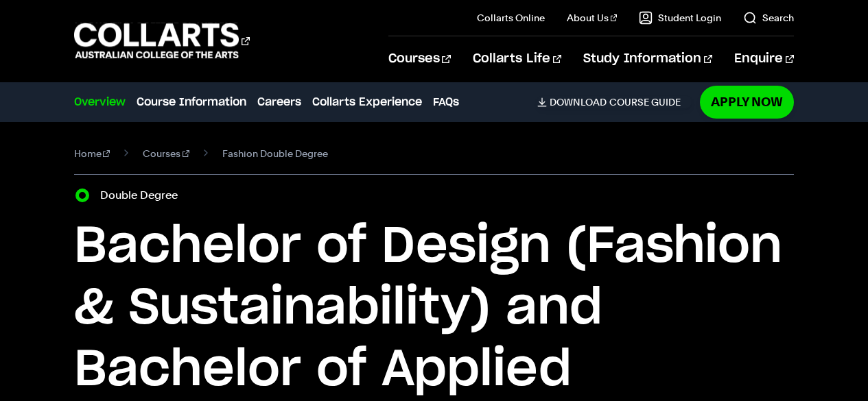 The height and width of the screenshot is (401, 868). Describe the element at coordinates (764, 59) in the screenshot. I see `a: Enquire` at that location.